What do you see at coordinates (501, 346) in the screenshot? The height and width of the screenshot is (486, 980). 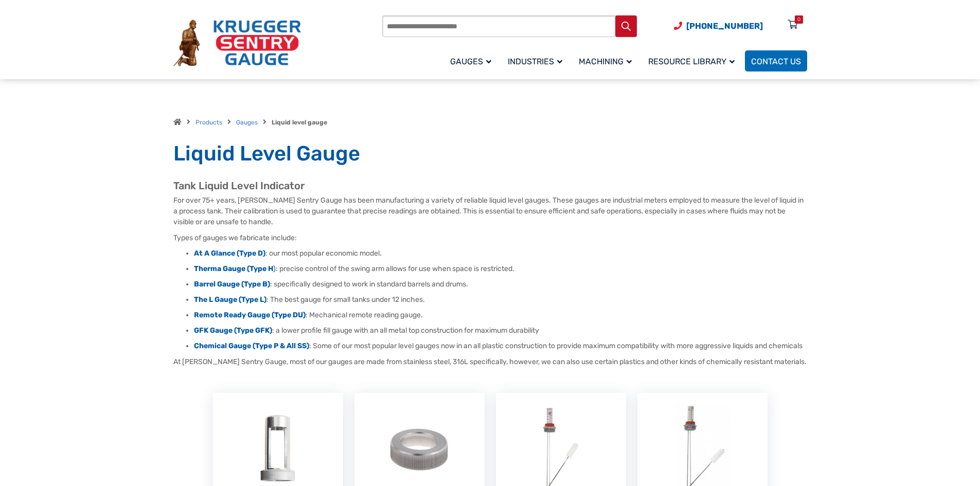 I see `li: : Some of our most popular level gauges now in an all plastic construction to provide maximum com...` at bounding box center [501, 346].